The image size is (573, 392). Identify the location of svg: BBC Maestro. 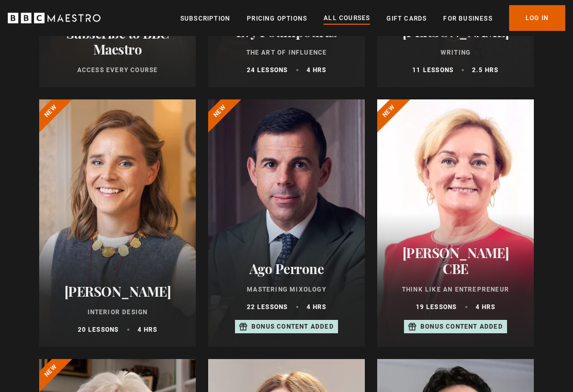
(54, 18).